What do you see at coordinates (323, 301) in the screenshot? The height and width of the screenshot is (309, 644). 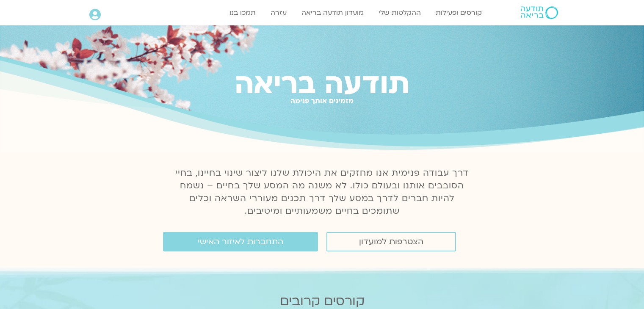 I see `h2: קורסים קרובים` at bounding box center [323, 301].